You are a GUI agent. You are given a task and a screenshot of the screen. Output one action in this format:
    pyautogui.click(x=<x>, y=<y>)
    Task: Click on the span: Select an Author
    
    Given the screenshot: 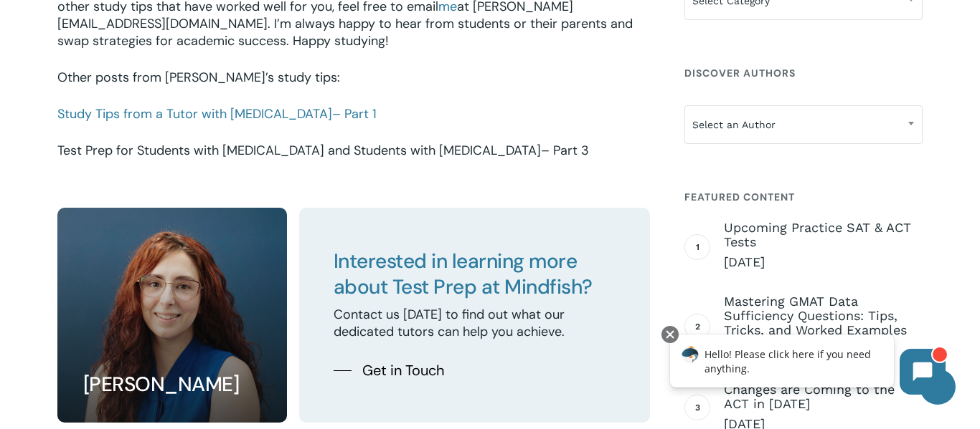 What is the action you would take?
    pyautogui.click(x=804, y=125)
    